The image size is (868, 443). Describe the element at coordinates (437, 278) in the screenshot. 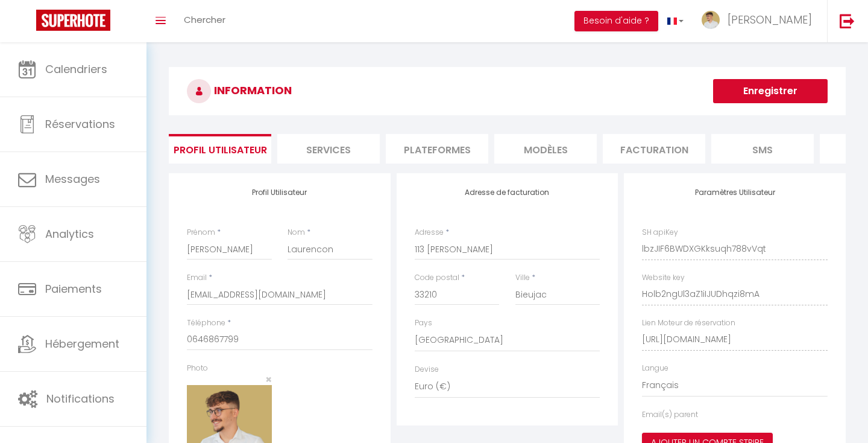

I see `label: Code postal` at that location.